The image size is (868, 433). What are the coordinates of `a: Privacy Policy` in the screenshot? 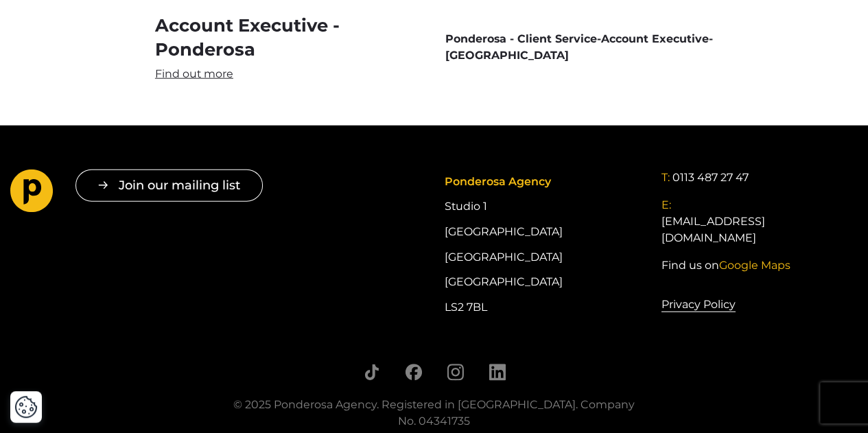 It's located at (699, 304).